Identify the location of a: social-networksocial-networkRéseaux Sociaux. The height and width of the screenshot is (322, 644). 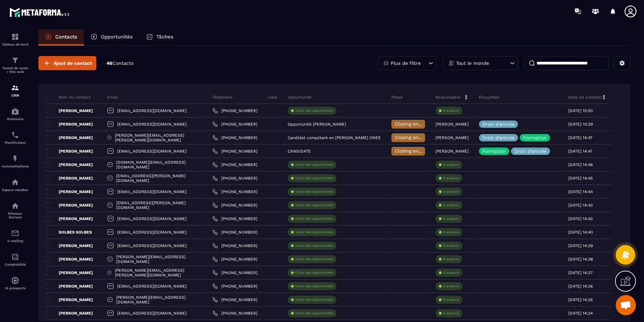
(15, 210).